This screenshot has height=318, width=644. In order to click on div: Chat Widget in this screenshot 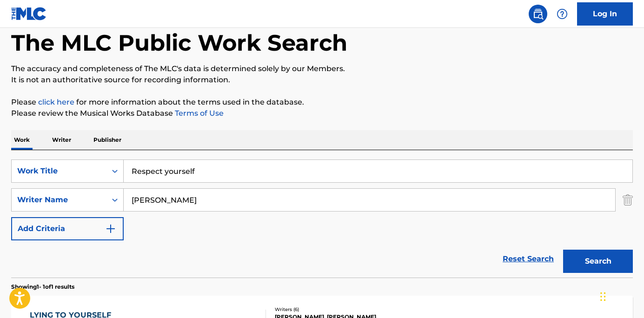, I will do `click(621, 296)`.